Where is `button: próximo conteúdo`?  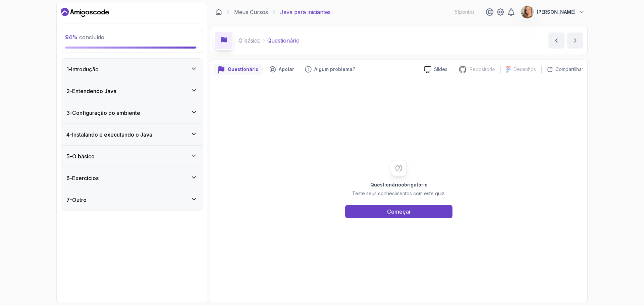
button: próximo conteúdo is located at coordinates (575, 41).